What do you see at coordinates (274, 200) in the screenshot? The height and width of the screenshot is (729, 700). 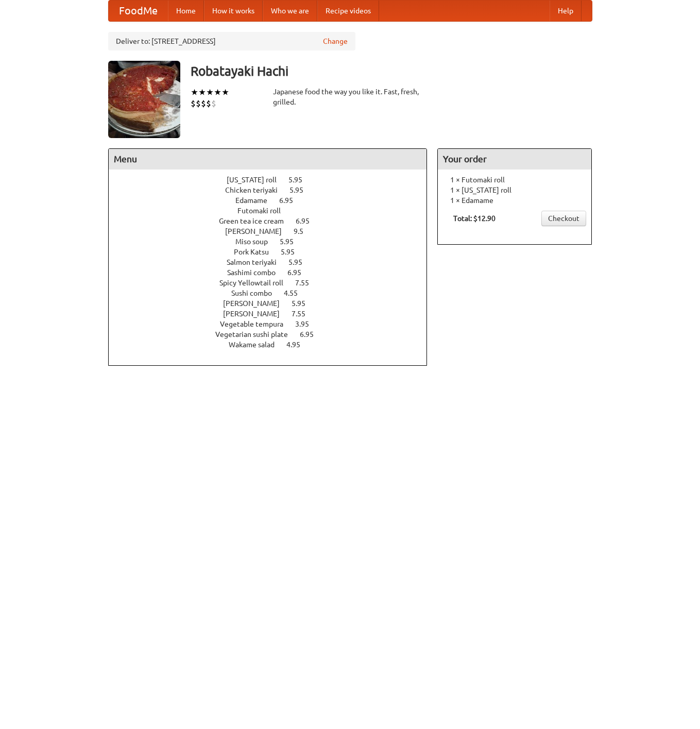 I see `a: Edamame 6.95` at bounding box center [274, 200].